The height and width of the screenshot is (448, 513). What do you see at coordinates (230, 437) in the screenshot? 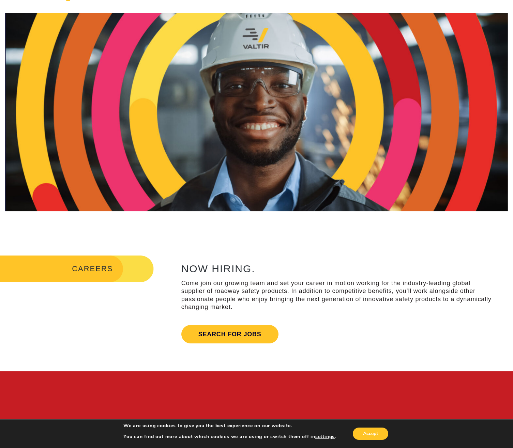
I see `p: You can find out more about which cookies we are using or switch them off in .` at bounding box center [230, 437].